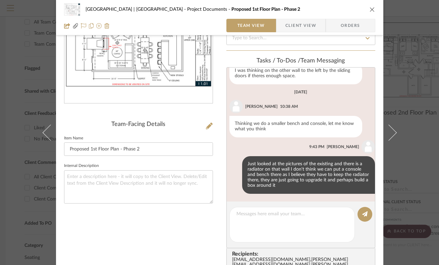  I want to click on div: 10:38 AM, so click(289, 106).